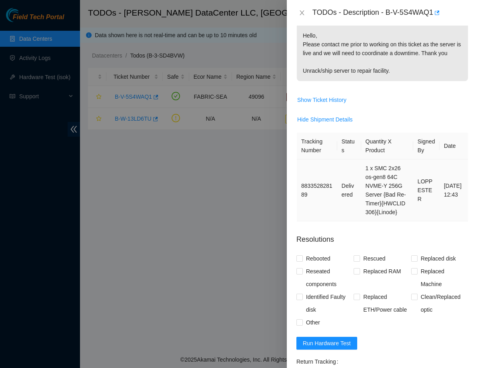 The width and height of the screenshot is (478, 368). I want to click on span: Hide Shipment Details, so click(325, 120).